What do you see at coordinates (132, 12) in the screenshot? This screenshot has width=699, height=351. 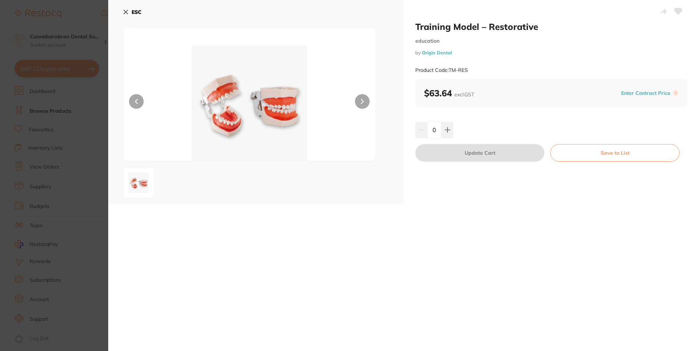 I see `button: ESC` at bounding box center [132, 12].